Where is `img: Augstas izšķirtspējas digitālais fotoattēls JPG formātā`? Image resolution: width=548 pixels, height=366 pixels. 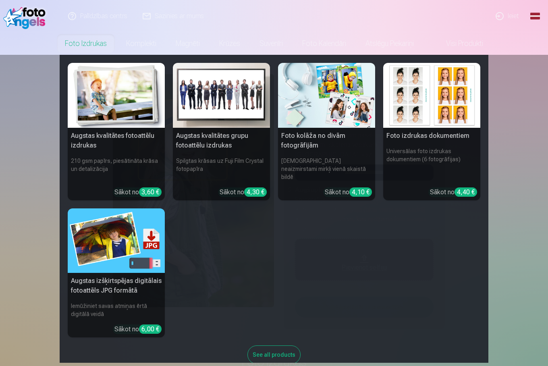 img: Augstas izšķirtspējas digitālais fotoattēls JPG formātā is located at coordinates (116, 241).